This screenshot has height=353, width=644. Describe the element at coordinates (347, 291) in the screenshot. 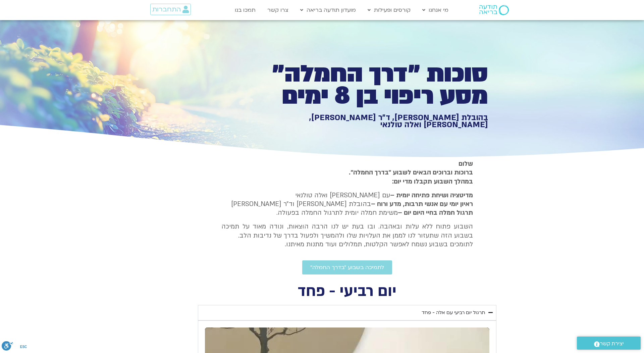

I see `h2: יום רביעי - פחד` at that location.